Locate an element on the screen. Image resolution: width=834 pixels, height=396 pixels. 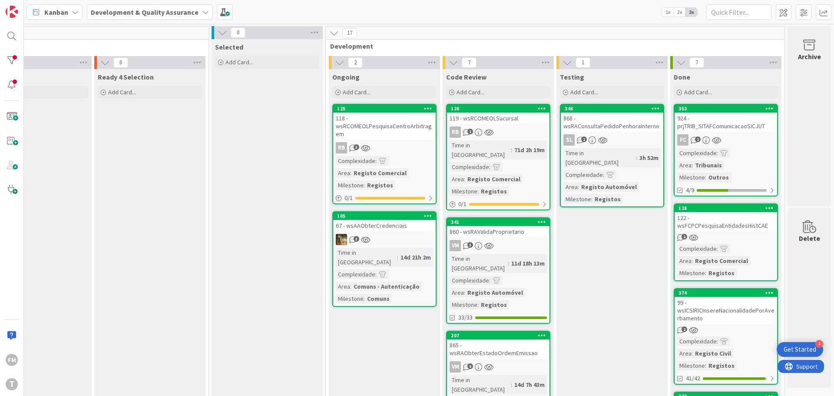
span: Support is located at coordinates (29, 7).